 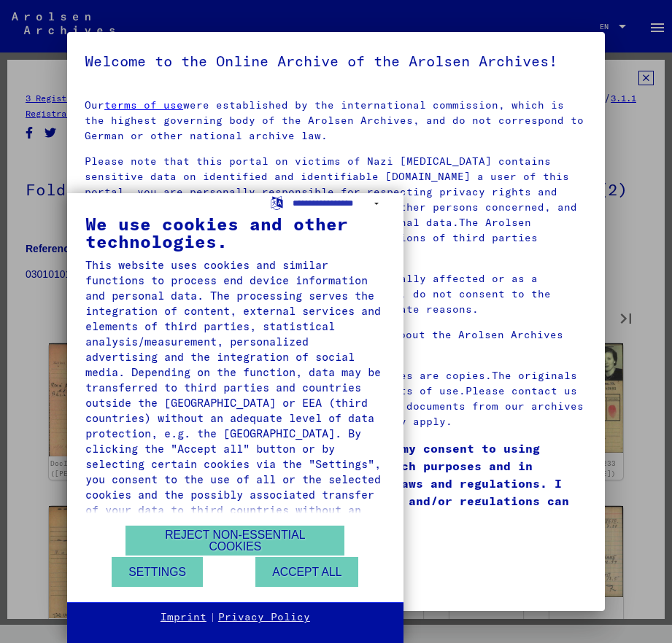 What do you see at coordinates (235, 541) in the screenshot?
I see `button: Reject non-essential cookies` at bounding box center [235, 541].